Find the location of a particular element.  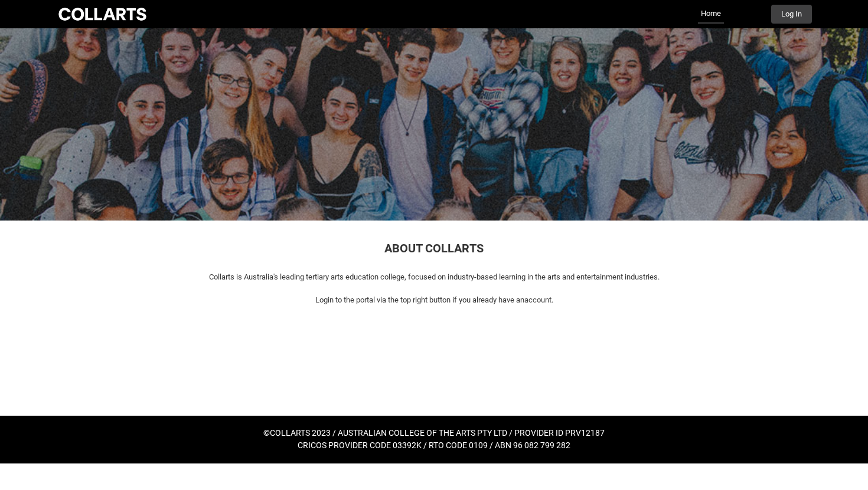

span: account. is located at coordinates (538, 300).